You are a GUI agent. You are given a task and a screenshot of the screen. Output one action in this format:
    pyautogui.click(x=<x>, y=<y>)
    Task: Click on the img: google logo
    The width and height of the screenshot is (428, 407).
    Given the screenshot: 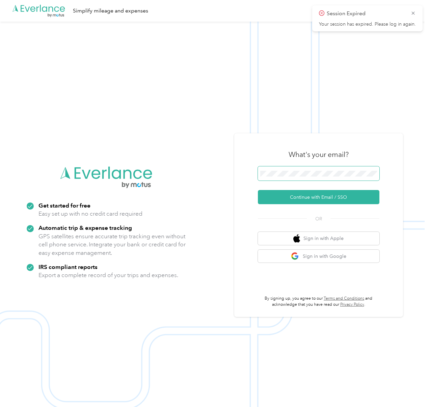 What is the action you would take?
    pyautogui.click(x=295, y=256)
    